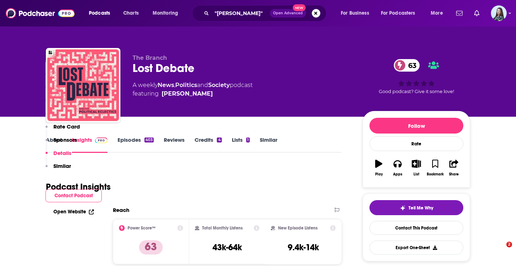  Describe the element at coordinates (151, 248) in the screenshot. I see `p: 63` at that location.